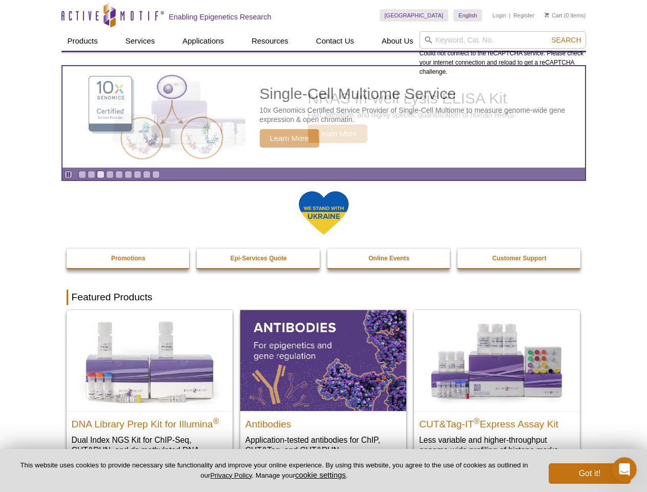 The width and height of the screenshot is (647, 492). Describe the element at coordinates (147, 174) in the screenshot. I see `a: Go to slide 8` at that location.